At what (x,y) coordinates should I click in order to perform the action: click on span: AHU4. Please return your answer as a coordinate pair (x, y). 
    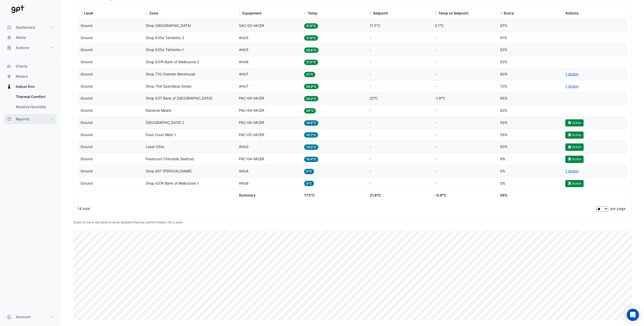
    Looking at the image, I should click on (244, 171).